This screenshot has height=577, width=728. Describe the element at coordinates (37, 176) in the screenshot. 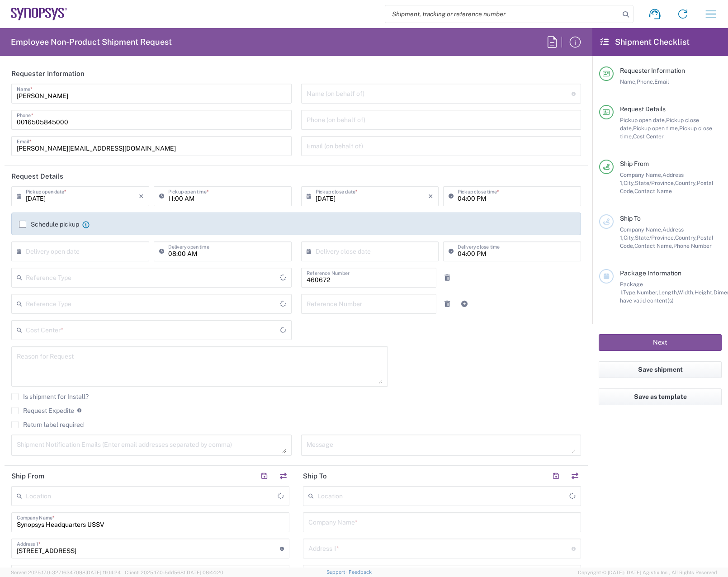

I see `h2: Request Details` at that location.